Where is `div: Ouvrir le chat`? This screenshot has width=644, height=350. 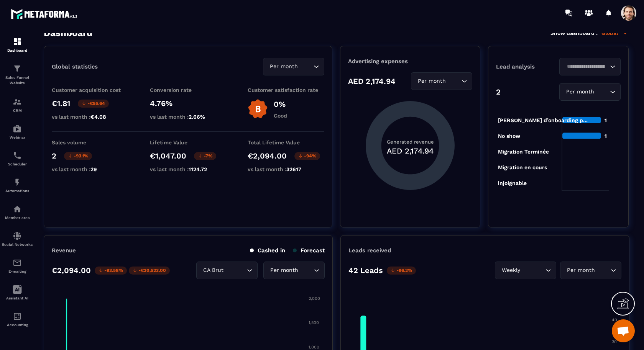 div: Ouvrir le chat is located at coordinates (623, 331).